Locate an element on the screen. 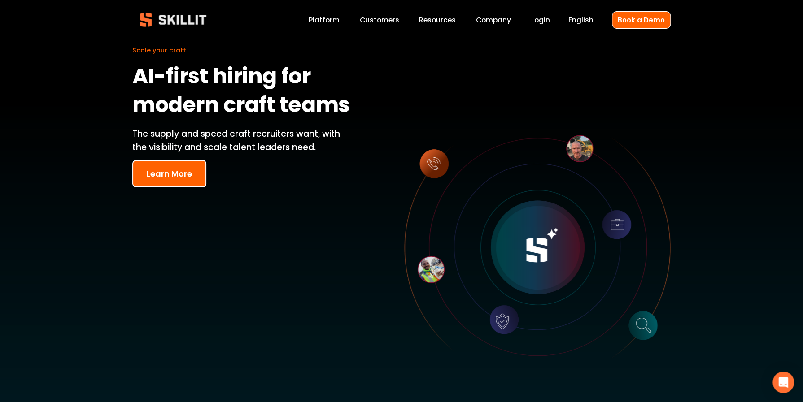 The image size is (803, 402). a: Login is located at coordinates (540, 20).